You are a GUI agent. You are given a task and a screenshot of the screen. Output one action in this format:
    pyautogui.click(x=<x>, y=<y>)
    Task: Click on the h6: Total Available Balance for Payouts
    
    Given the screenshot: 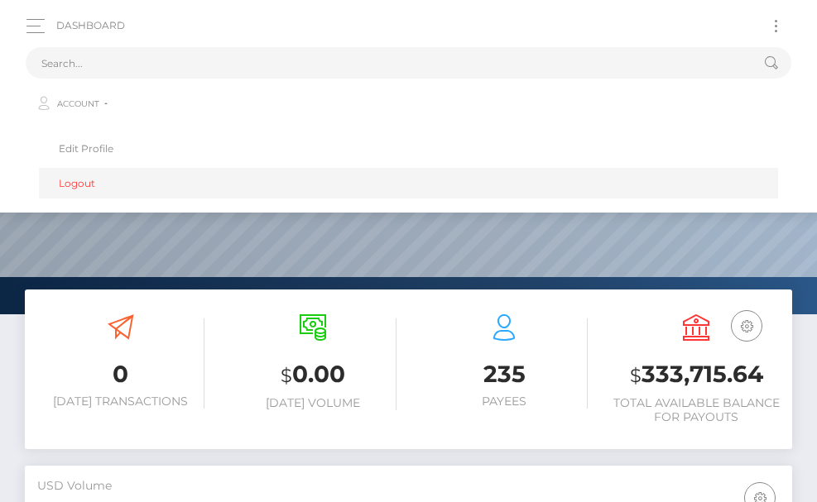 What is the action you would take?
    pyautogui.click(x=696, y=410)
    